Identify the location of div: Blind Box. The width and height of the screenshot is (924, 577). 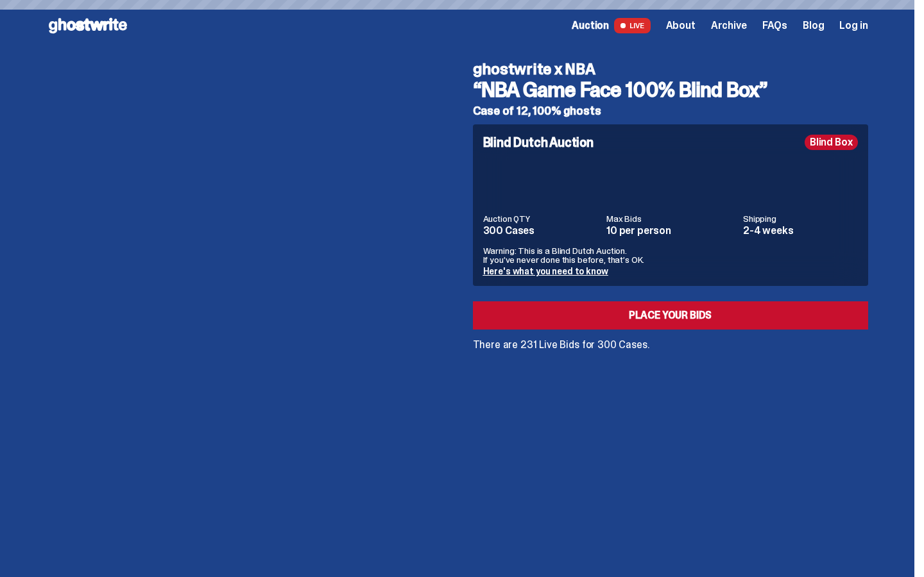
(831, 142).